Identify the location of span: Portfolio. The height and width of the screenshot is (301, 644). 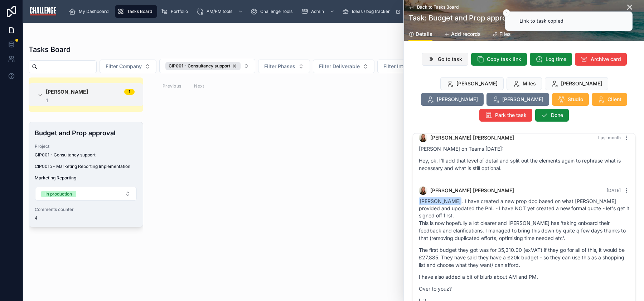
(179, 12).